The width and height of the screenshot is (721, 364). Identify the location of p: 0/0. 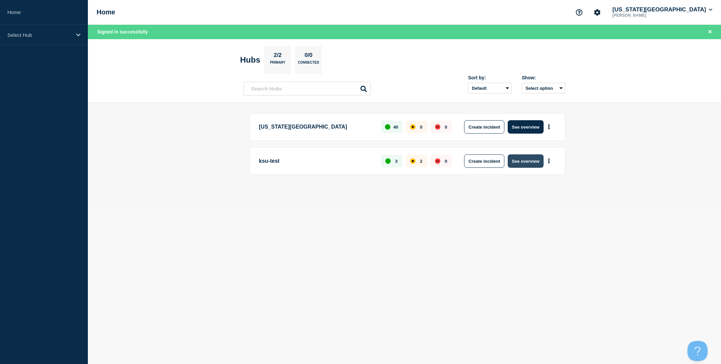
(308, 56).